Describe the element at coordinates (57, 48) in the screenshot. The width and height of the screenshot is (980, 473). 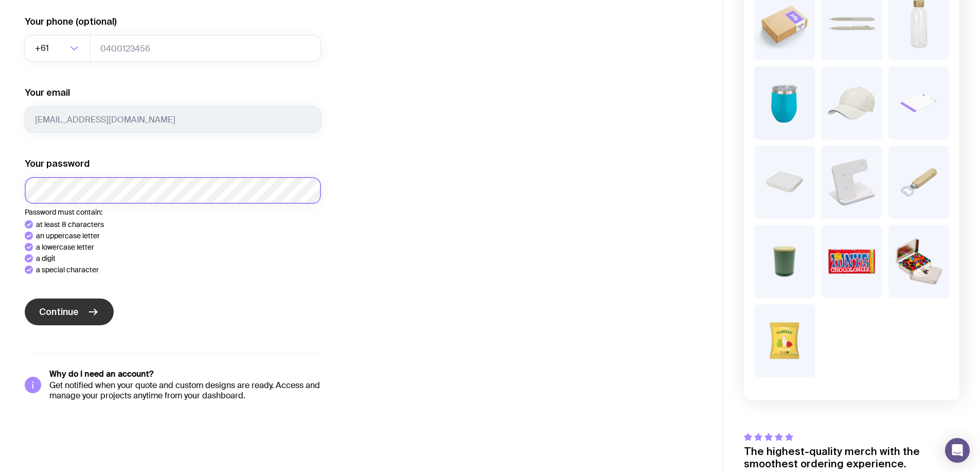
I see `div: Search for option` at that location.